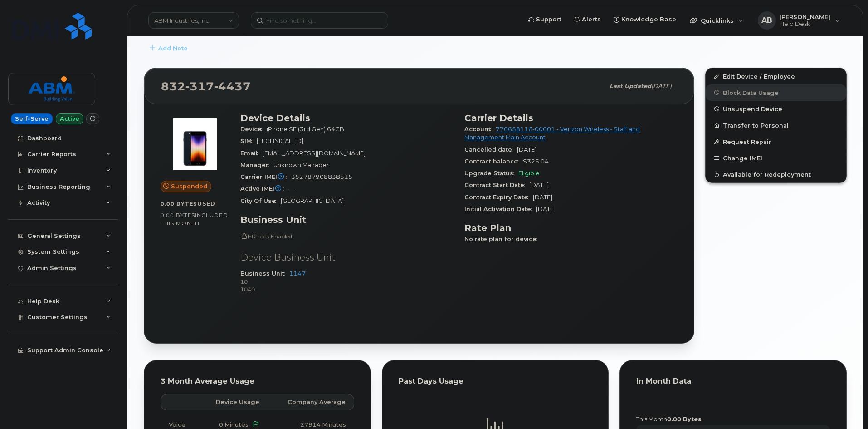  What do you see at coordinates (685, 419) in the screenshot?
I see `tspan: 0.00 Bytes` at bounding box center [685, 419].